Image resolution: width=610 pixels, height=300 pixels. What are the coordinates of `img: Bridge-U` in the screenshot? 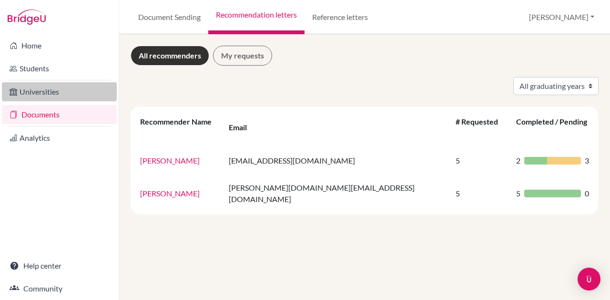 It's located at (27, 17).